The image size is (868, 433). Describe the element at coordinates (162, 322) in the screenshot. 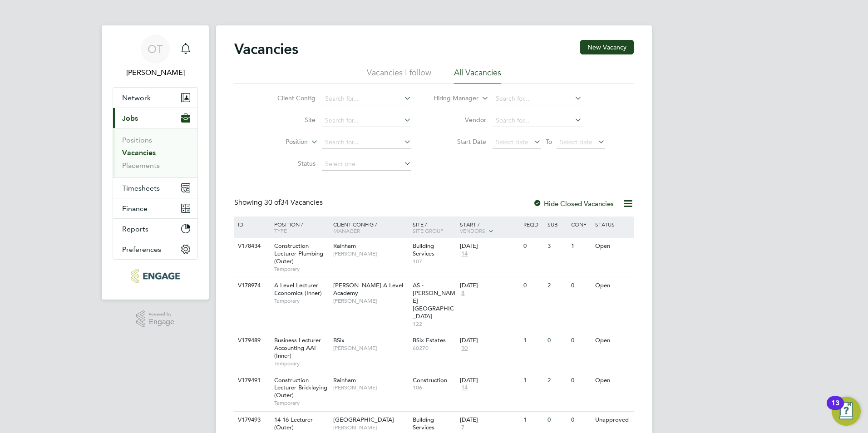

I see `span: Engage` at that location.